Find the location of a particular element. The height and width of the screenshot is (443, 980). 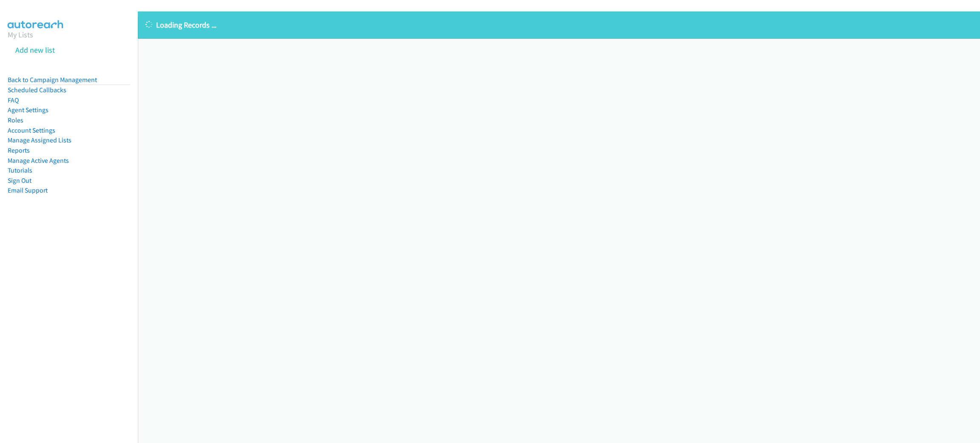

a: Agent Settings is located at coordinates (28, 110).